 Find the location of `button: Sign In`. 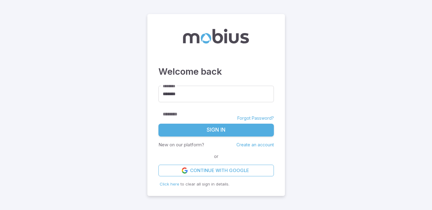

button: Sign In is located at coordinates (216, 130).